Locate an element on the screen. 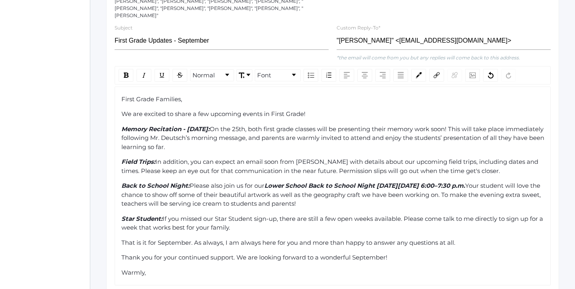 This screenshot has height=289, width=575. span: Back to School Night: is located at coordinates (155, 186).